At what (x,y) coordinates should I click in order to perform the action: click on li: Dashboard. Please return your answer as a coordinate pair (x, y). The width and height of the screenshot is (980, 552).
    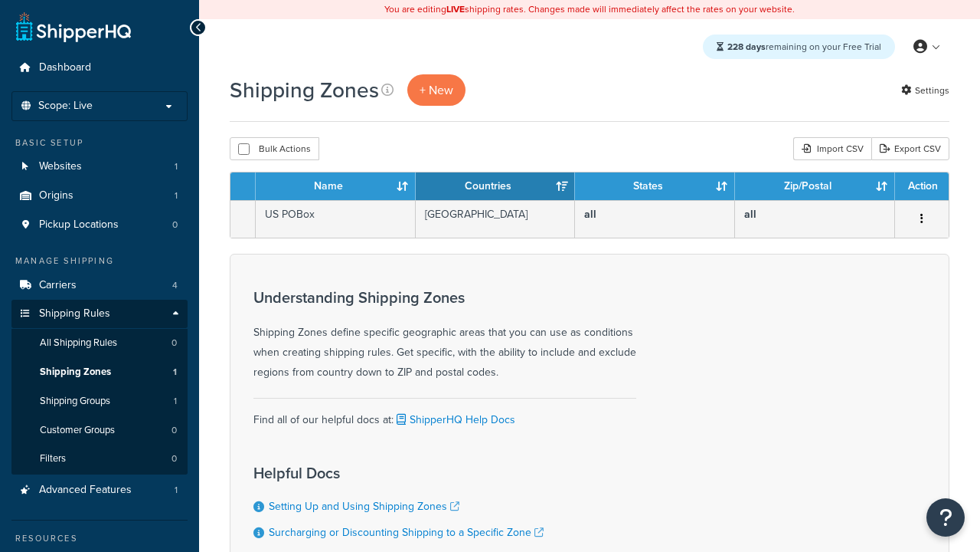
    Looking at the image, I should click on (100, 67).